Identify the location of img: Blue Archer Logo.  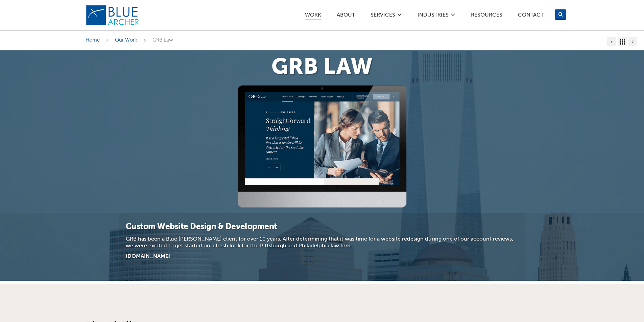
(112, 15).